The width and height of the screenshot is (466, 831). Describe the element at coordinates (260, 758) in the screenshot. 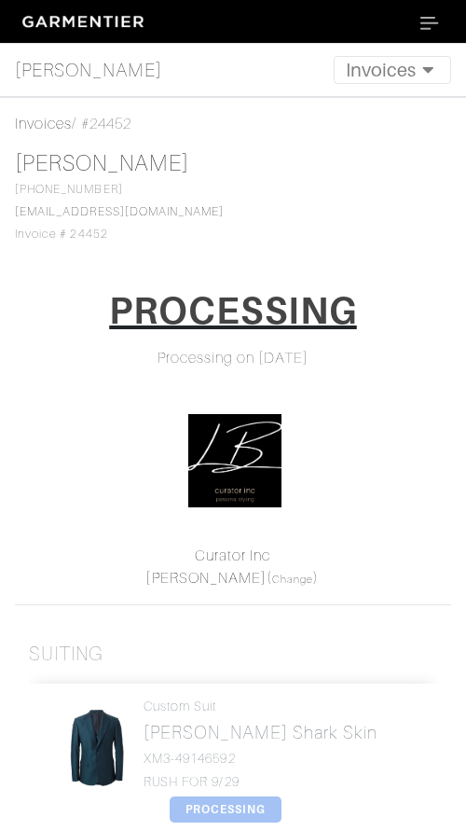

I see `h4: XM3-49146592` at that location.